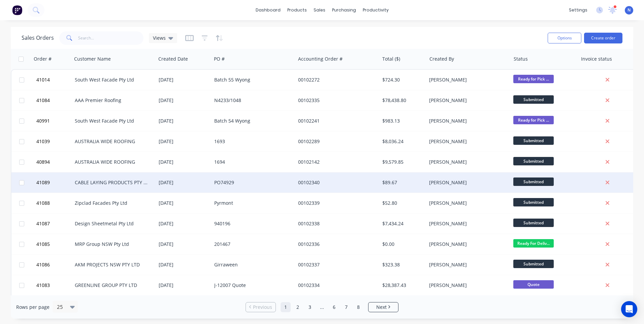 Image resolution: width=644 pixels, height=324 pixels. What do you see at coordinates (320, 59) in the screenshot?
I see `div: Accounting Order #` at bounding box center [320, 59].